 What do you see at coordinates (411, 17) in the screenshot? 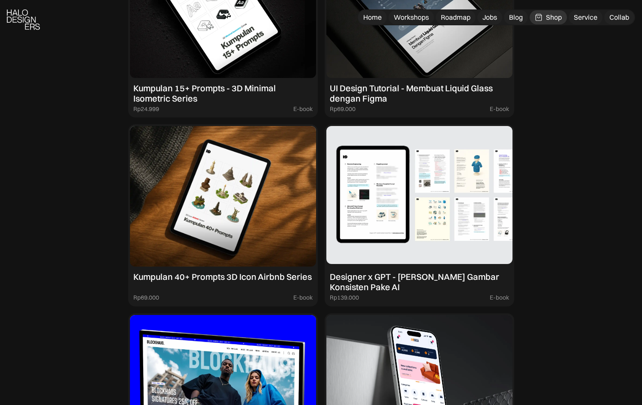
I see `div: Workshops` at bounding box center [411, 17].